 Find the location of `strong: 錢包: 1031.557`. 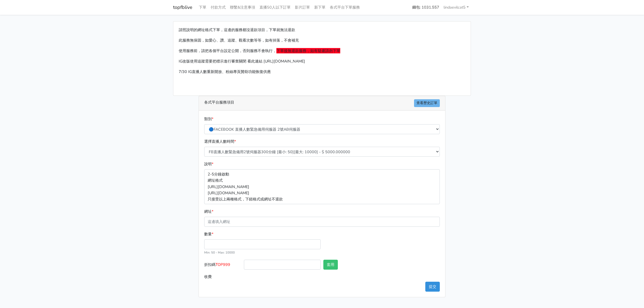

strong: 錢包: 1031.557 is located at coordinates (426, 7).